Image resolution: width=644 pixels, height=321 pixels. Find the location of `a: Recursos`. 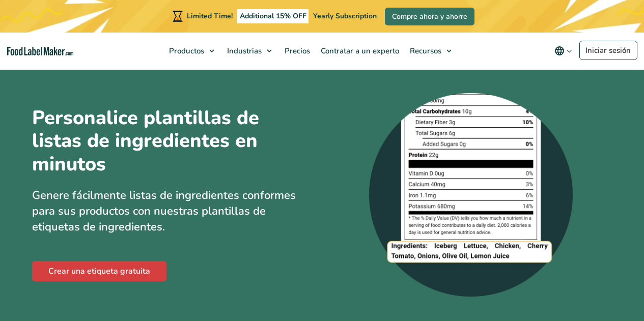

a: Recursos is located at coordinates (431, 51).